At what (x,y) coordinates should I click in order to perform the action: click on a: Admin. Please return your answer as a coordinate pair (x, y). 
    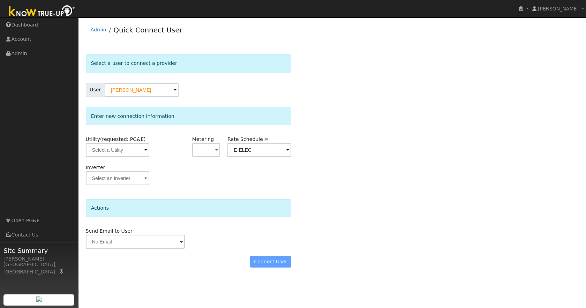
    Looking at the image, I should click on (98, 30).